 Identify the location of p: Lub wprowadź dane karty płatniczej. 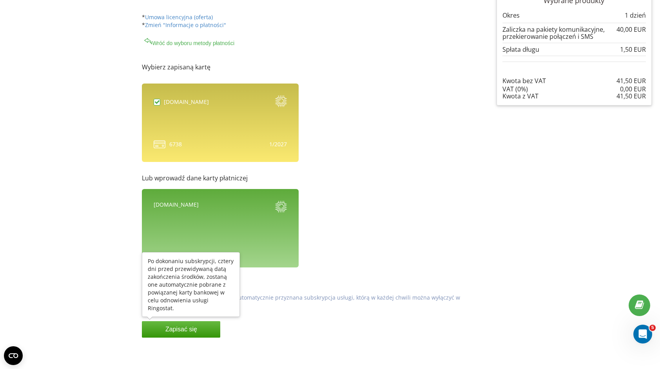
(303, 178).